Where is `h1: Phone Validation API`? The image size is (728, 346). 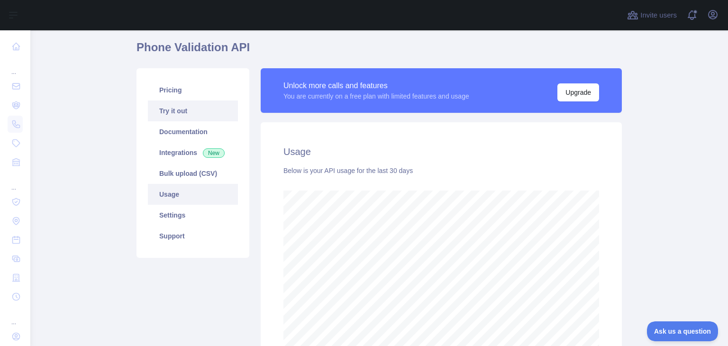
h1: Phone Validation API is located at coordinates (379, 51).